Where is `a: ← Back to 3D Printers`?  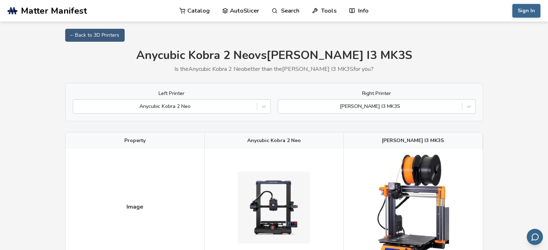
a: ← Back to 3D Printers is located at coordinates (95, 35).